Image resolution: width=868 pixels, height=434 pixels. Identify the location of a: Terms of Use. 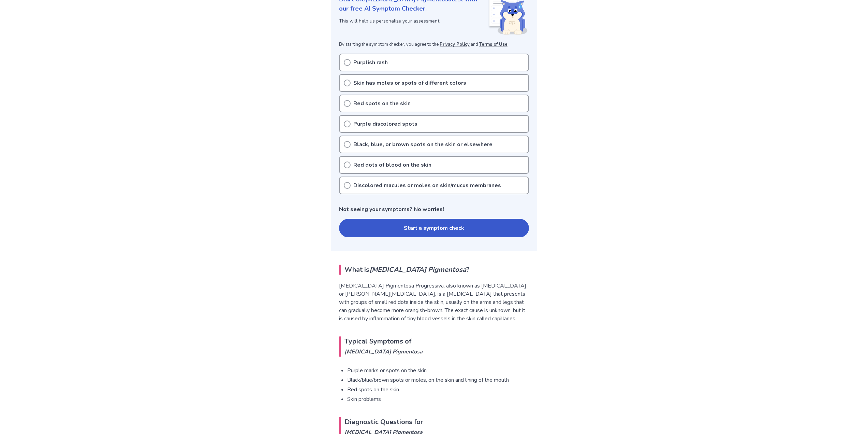
(493, 44).